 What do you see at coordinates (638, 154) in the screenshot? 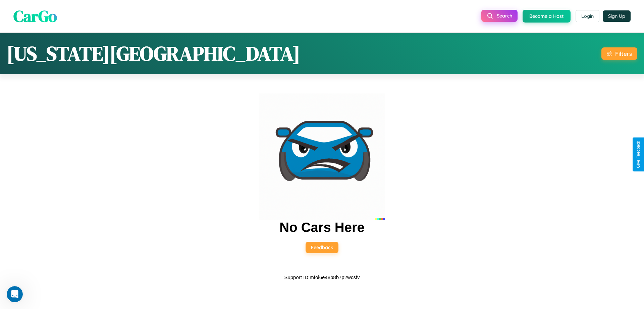
I see `div: Give Feedback` at bounding box center [638, 154].